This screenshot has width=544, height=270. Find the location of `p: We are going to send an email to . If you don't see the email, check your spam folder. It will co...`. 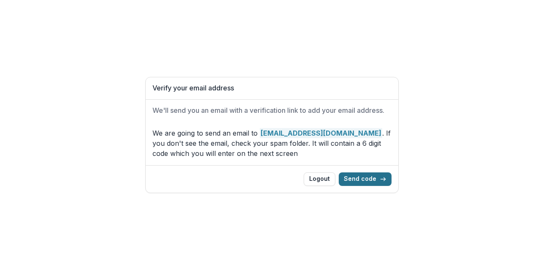

p: We are going to send an email to . If you don't see the email, check your spam folder. It will co... is located at coordinates (272, 143).